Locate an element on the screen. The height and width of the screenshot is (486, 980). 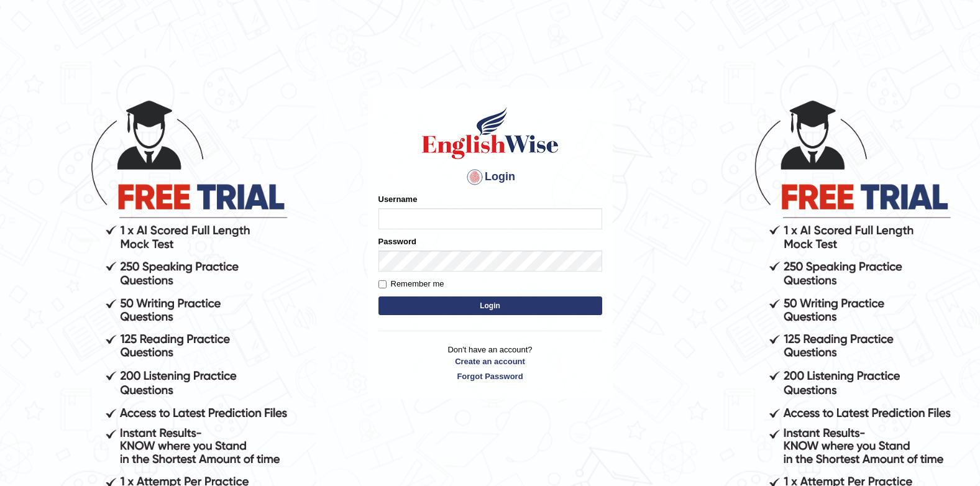
label: Remember me is located at coordinates (411, 284).